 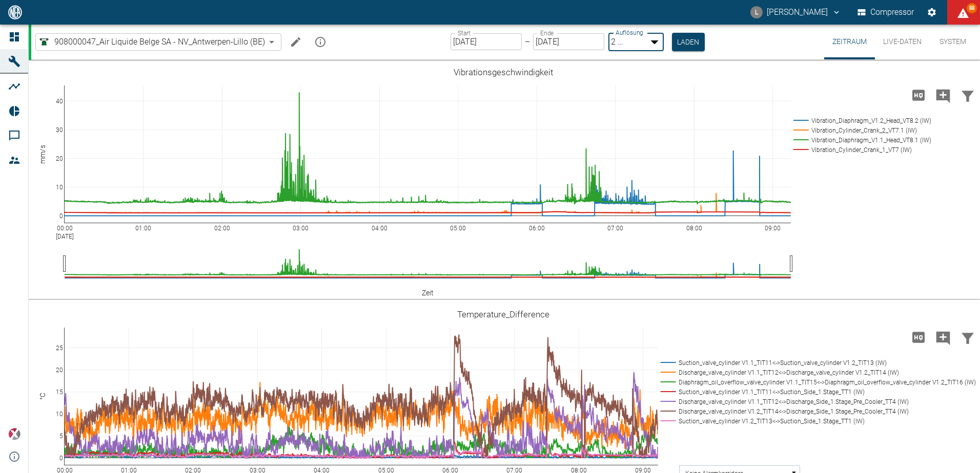 I want to click on span: 908000047_Air Liquide Belge SA - NV_Antwerpen-Lillo (BE), so click(x=160, y=42).